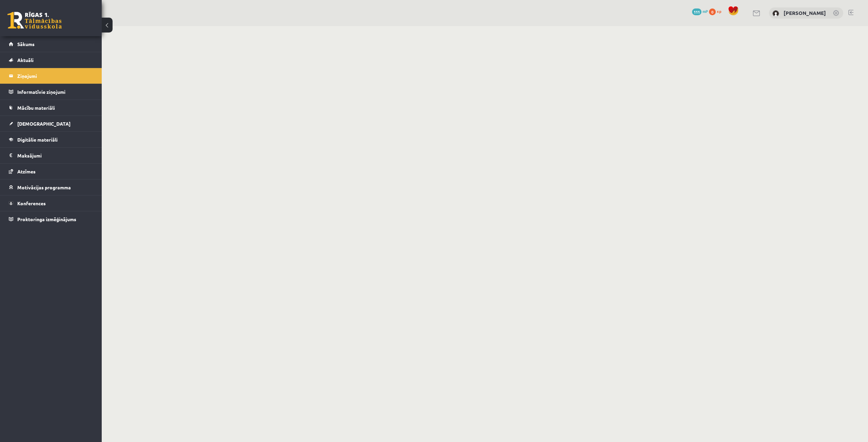 This screenshot has width=868, height=442. What do you see at coordinates (51, 76) in the screenshot?
I see `a: Ziņojumi` at bounding box center [51, 76].